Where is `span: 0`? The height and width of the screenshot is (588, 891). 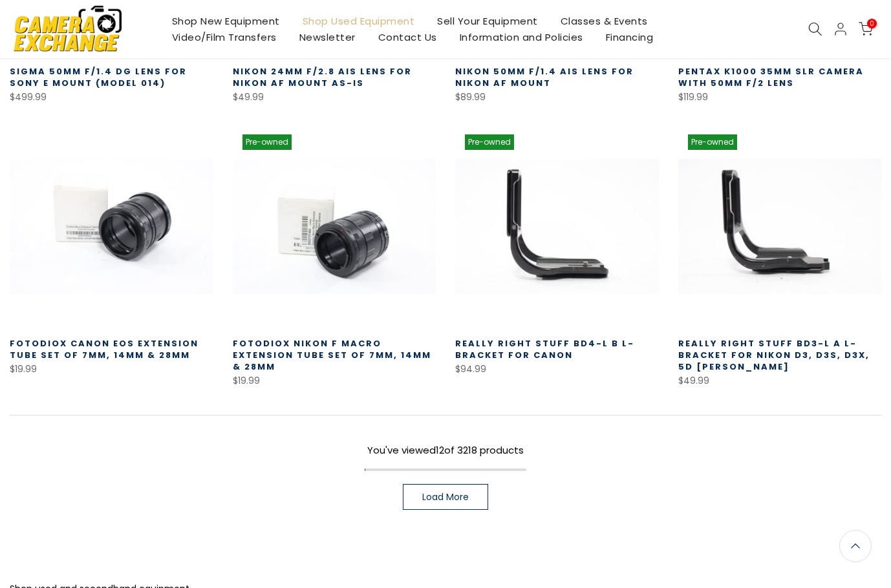
span: 0 is located at coordinates (871, 23).